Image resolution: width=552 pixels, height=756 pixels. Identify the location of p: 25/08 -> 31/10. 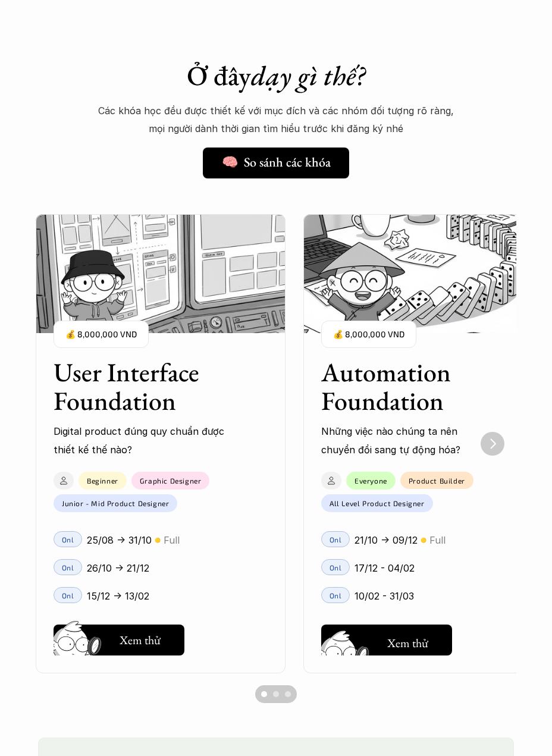
(119, 540).